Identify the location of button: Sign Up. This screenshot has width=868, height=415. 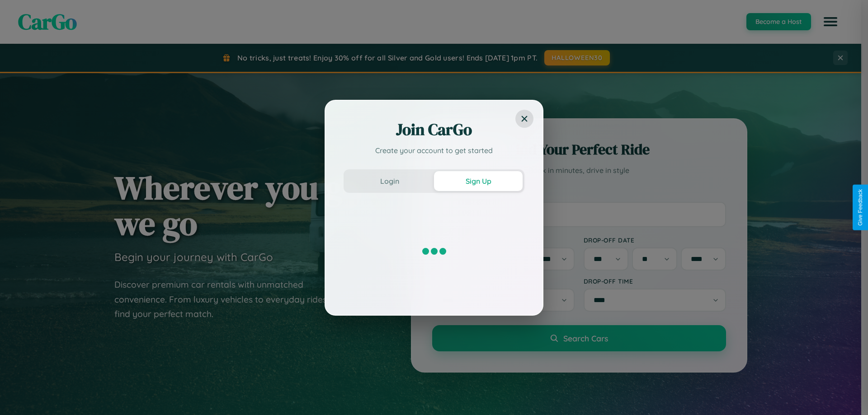
(478, 181).